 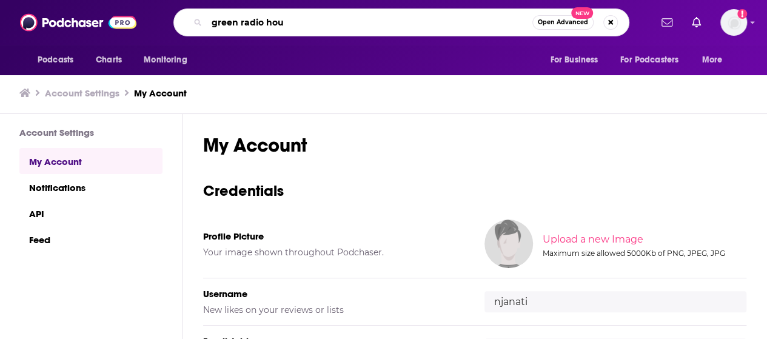 What do you see at coordinates (734, 22) in the screenshot?
I see `span: Logged in as njanati` at bounding box center [734, 22].